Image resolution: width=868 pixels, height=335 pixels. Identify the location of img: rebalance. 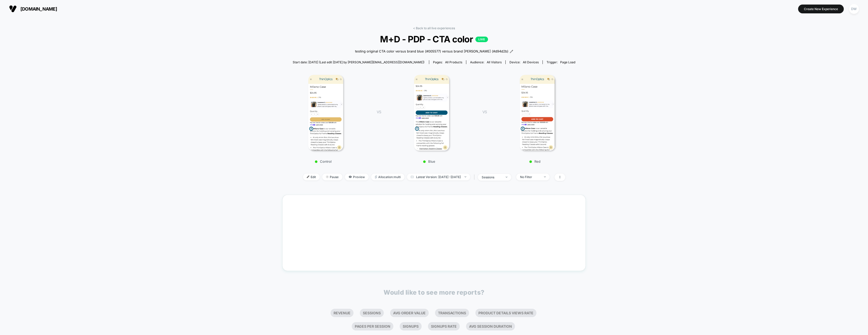
(376, 177).